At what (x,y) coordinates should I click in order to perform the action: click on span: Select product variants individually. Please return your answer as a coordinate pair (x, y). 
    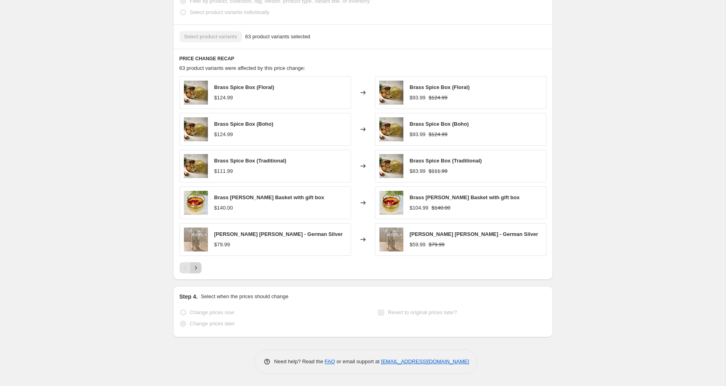
    Looking at the image, I should click on (229, 12).